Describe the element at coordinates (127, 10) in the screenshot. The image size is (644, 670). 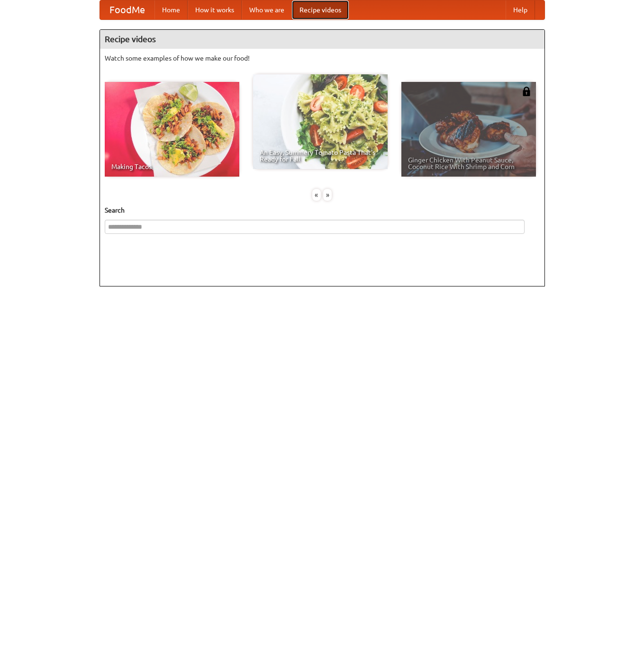
I see `a: FoodMe` at that location.